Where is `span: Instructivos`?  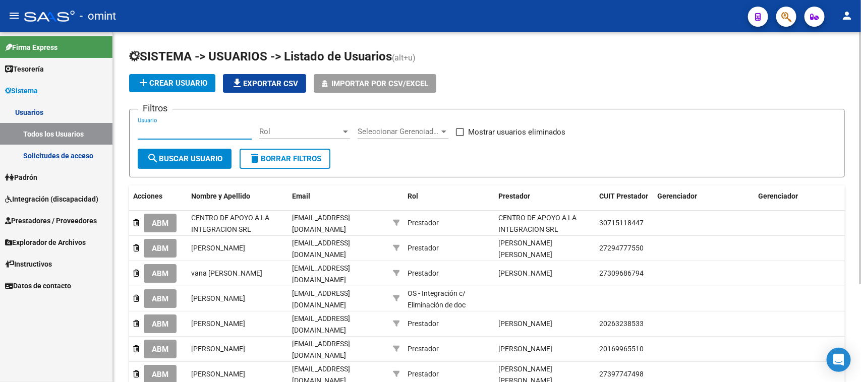 span: Instructivos is located at coordinates (28, 264).